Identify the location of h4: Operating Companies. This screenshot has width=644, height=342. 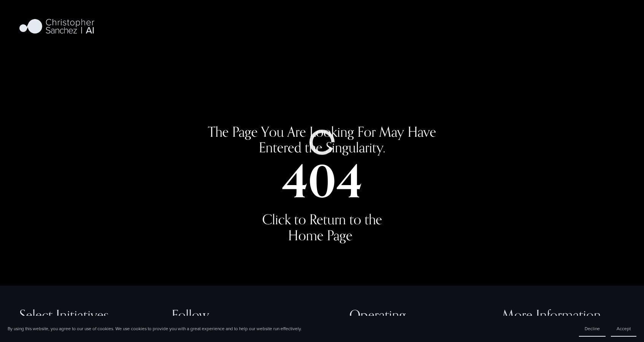
(410, 323).